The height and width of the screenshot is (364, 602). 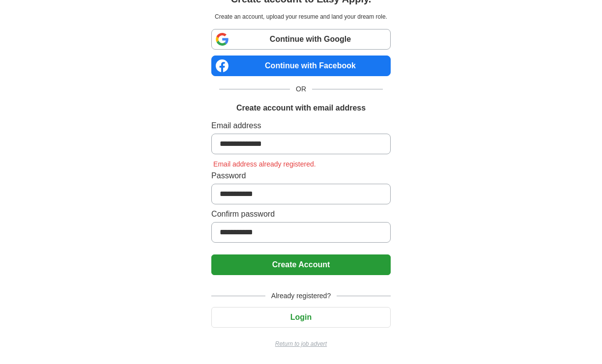 I want to click on label: Email address, so click(x=301, y=126).